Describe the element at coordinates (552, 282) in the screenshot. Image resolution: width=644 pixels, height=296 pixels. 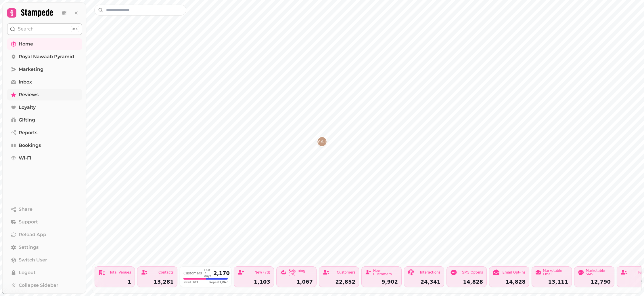
I see `div: 13,111` at that location.